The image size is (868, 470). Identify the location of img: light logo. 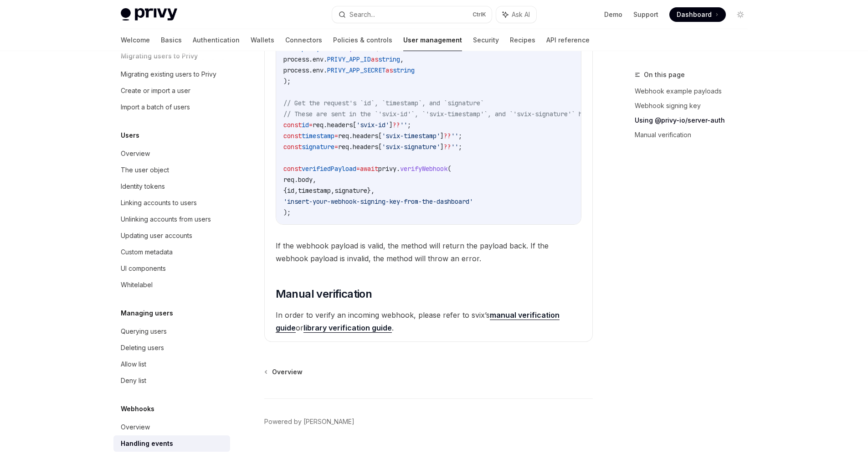
(149, 15).